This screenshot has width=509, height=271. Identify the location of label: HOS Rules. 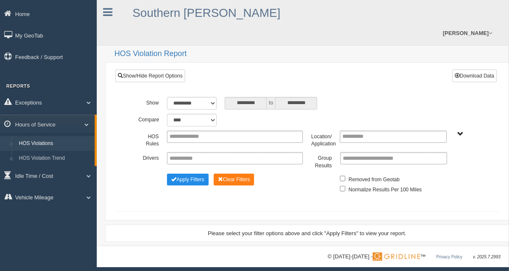
(149, 139).